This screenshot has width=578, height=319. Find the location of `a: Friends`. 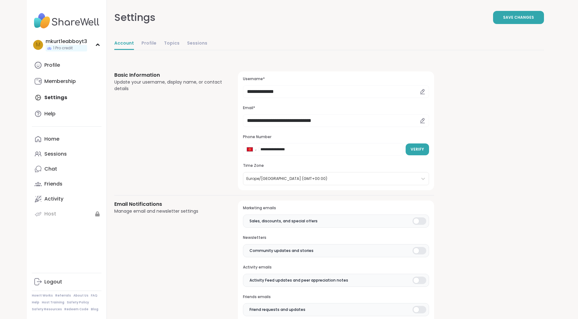

a: Friends is located at coordinates (67, 184).